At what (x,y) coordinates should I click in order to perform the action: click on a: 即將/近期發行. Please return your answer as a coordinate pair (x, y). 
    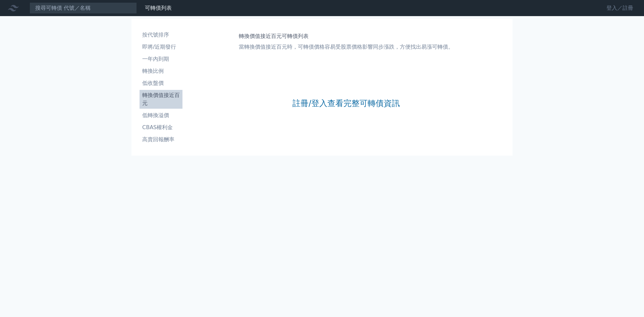
    Looking at the image, I should click on (161, 47).